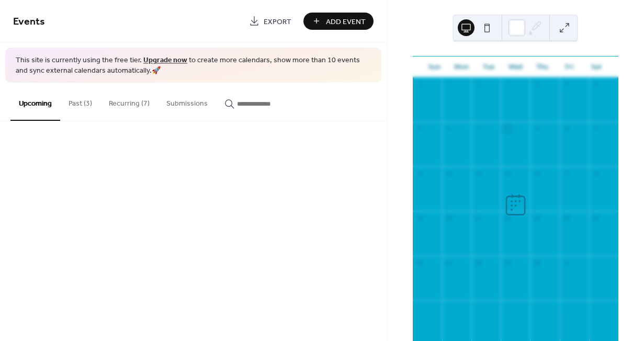 The height and width of the screenshot is (341, 644). I want to click on button: Recurring (7), so click(129, 101).